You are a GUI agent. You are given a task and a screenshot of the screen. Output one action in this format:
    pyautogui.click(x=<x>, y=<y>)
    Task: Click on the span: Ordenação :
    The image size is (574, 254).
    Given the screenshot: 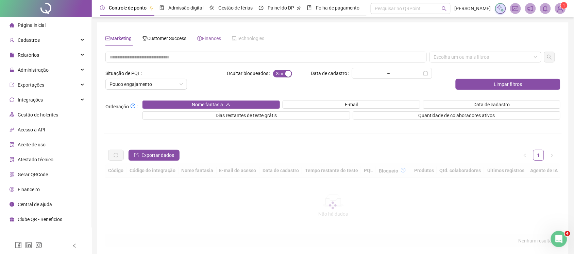 What is the action you would take?
    pyautogui.click(x=122, y=106)
    